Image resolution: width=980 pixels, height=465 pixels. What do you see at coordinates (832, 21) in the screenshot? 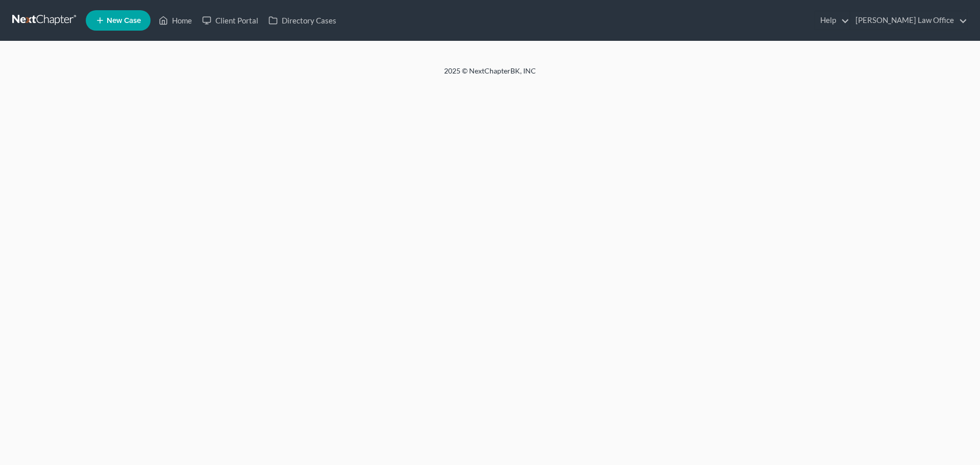
I see `a: Help` at bounding box center [832, 21].